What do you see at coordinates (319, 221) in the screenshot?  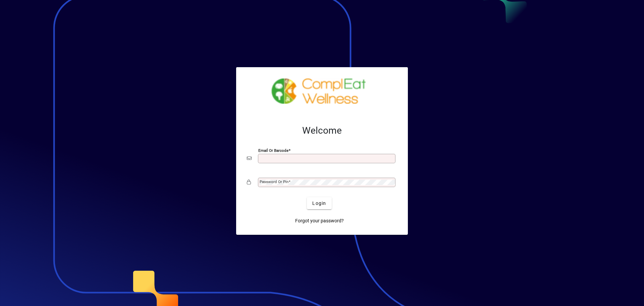 I see `a: Forgot your password?` at bounding box center [319, 221].